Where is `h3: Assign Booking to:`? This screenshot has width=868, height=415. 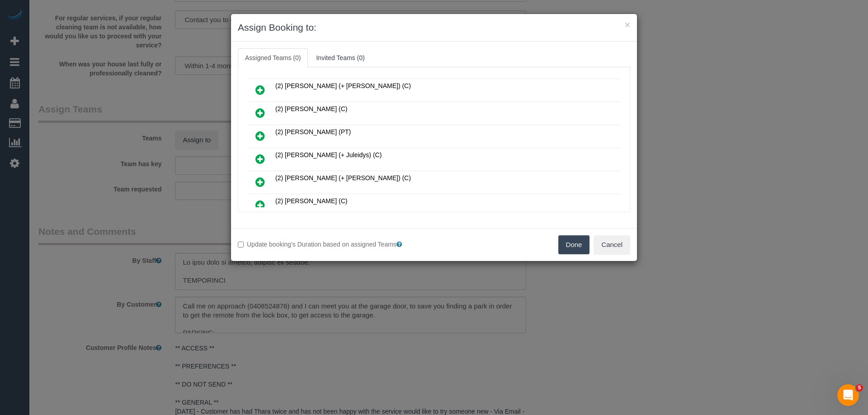 h3: Assign Booking to: is located at coordinates (434, 28).